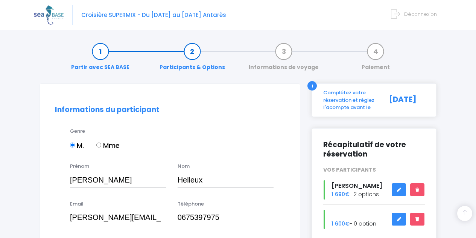  Describe the element at coordinates (78, 131) in the screenshot. I see `label: Genre` at that location.